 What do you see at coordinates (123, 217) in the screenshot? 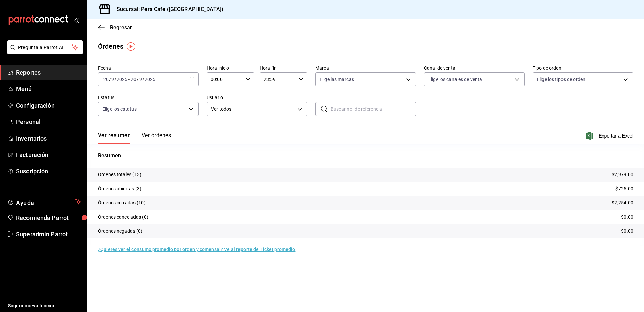
I see `p: Órdenes canceladas (0)` at bounding box center [123, 217].